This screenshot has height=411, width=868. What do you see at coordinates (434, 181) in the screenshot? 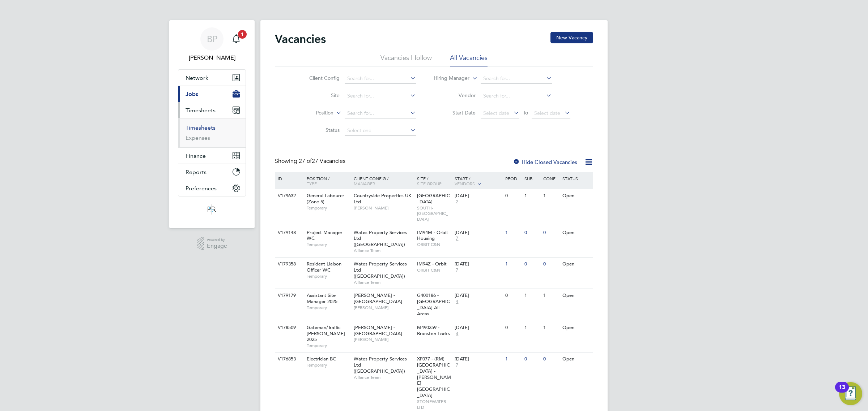
I see `div: Site /` at bounding box center [434, 181].